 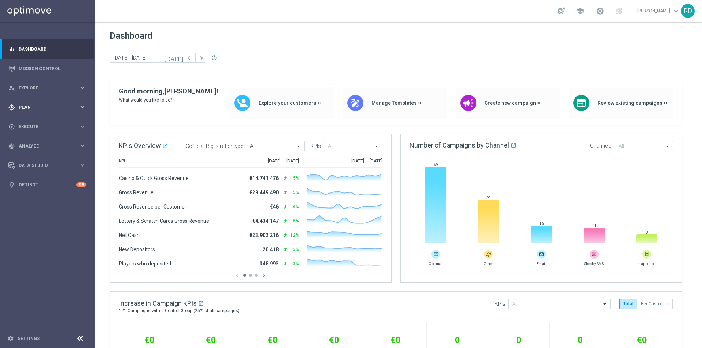 I want to click on div: +10, so click(x=81, y=185).